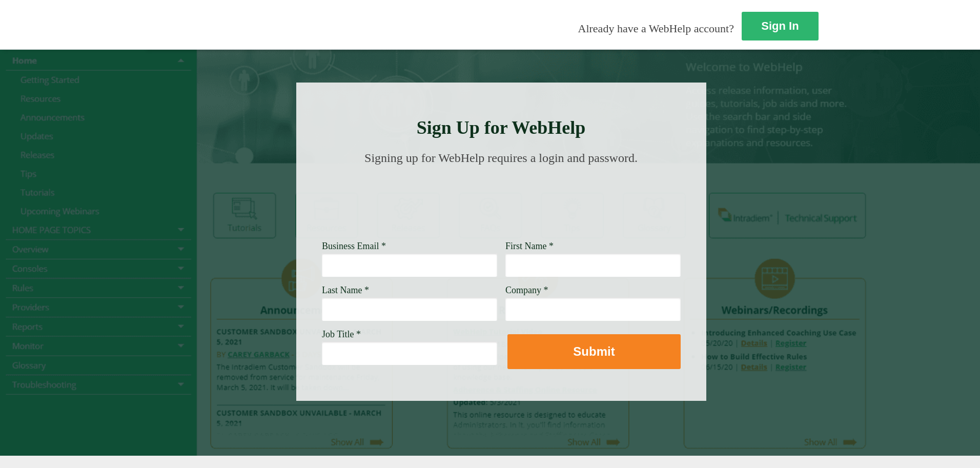 The height and width of the screenshot is (468, 980). What do you see at coordinates (530, 246) in the screenshot?
I see `span: First Name *` at bounding box center [530, 246].